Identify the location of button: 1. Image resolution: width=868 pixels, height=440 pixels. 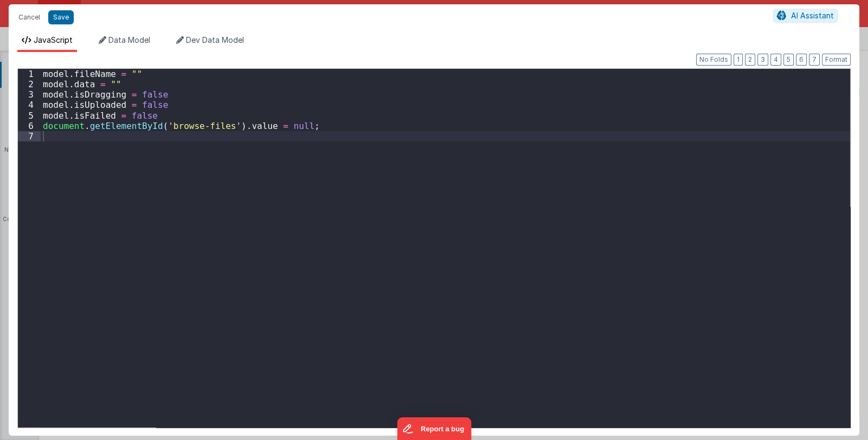
(738, 60).